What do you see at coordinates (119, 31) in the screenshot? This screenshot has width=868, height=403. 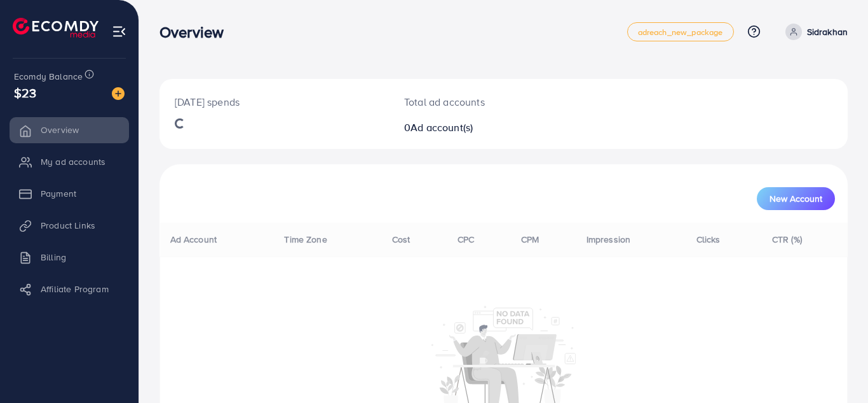 I see `img: menu` at bounding box center [119, 31].